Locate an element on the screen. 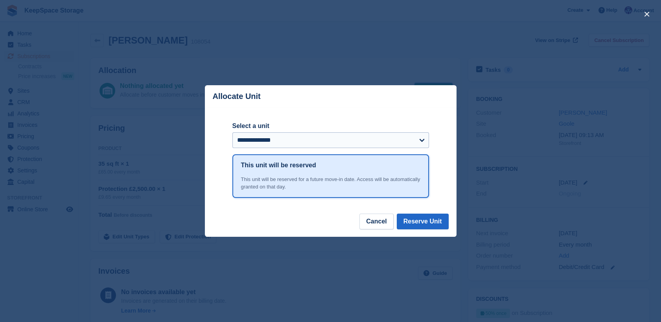  button: close is located at coordinates (647, 14).